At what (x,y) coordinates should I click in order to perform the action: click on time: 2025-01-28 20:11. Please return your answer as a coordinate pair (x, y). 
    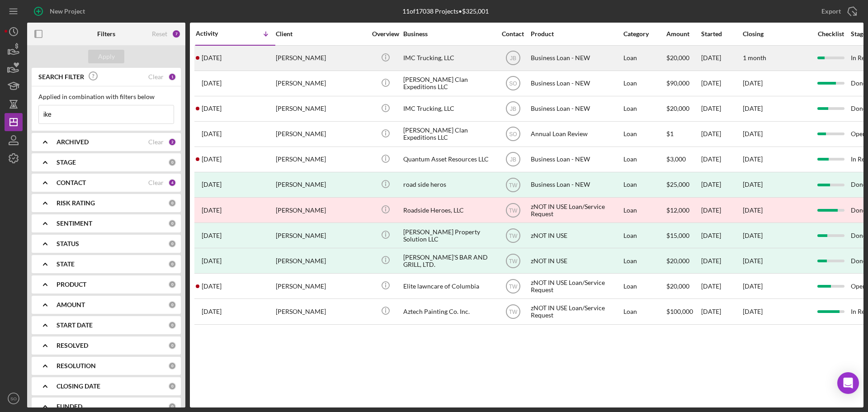
    Looking at the image, I should click on (212, 108).